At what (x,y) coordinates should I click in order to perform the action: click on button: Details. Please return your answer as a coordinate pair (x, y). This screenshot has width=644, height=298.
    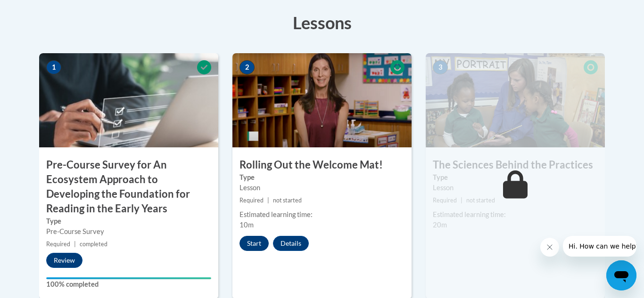
    Looking at the image, I should click on (291, 244).